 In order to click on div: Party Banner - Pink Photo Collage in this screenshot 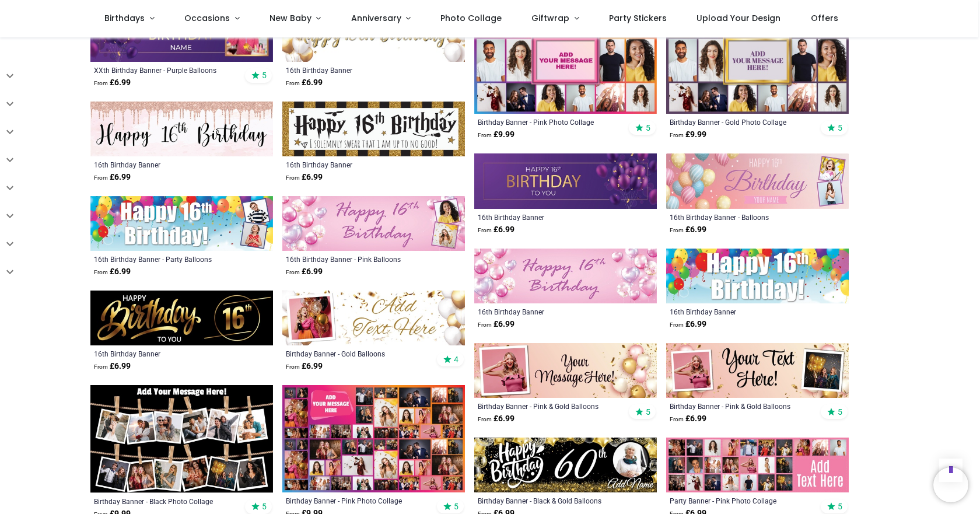, I will do `click(740, 501)`.